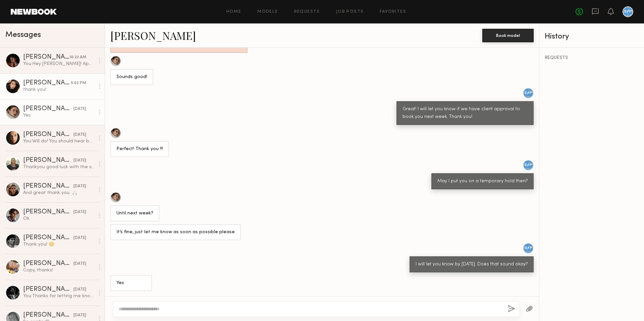 This screenshot has width=644, height=321. Describe the element at coordinates (267, 12) in the screenshot. I see `a: Models` at that location.